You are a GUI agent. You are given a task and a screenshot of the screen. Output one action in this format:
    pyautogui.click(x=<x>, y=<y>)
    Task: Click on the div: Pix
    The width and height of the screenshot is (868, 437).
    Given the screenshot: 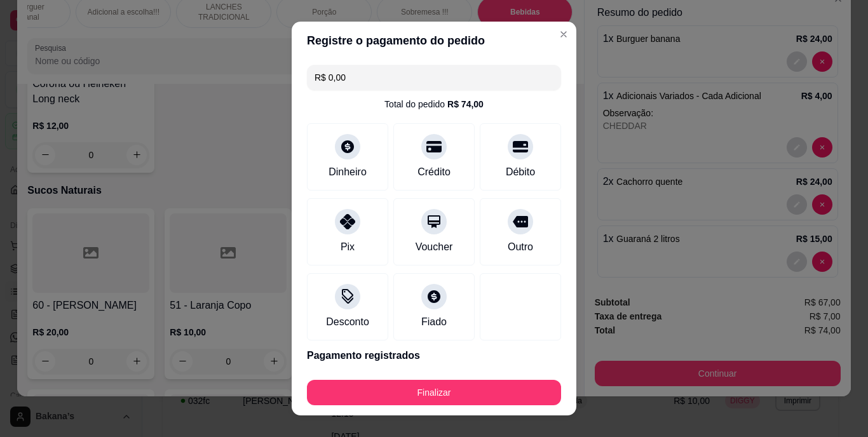 What is the action you would take?
    pyautogui.click(x=347, y=247)
    